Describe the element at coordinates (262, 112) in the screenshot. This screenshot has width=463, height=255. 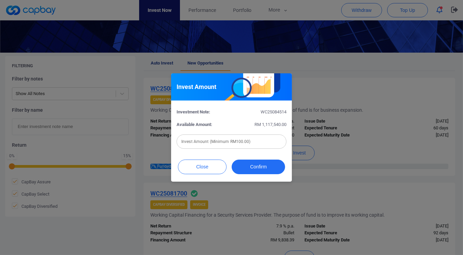
I see `div: WC25084514` at that location.